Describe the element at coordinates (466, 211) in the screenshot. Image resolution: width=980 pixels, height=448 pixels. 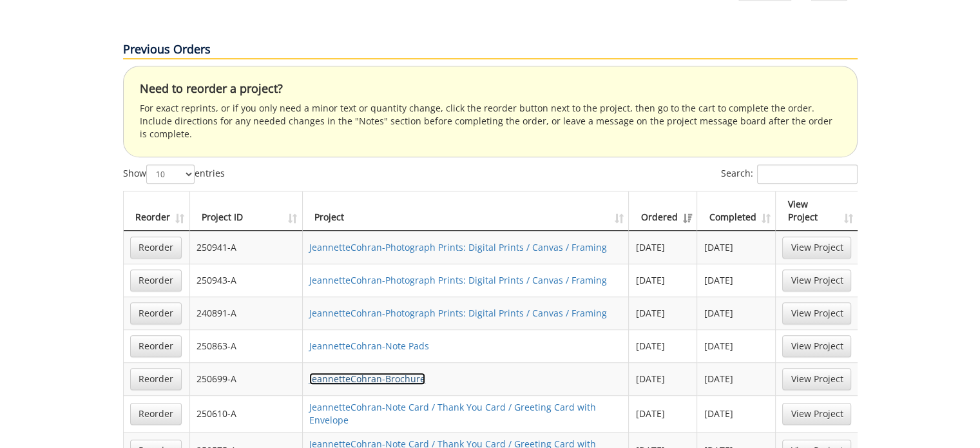
I see `th: Project: activate to sort column ascending` at that location.